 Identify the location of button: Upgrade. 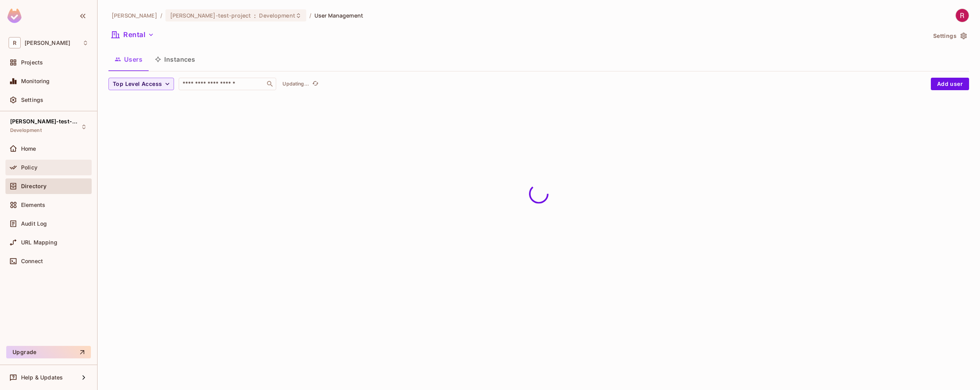
(48, 352).